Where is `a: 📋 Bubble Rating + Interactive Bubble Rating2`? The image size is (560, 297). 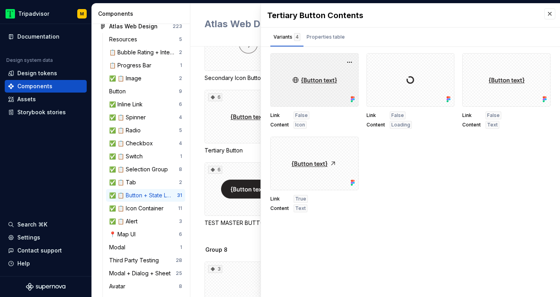 a: 📋 Bubble Rating + Interactive Bubble Rating2 is located at coordinates (145, 52).